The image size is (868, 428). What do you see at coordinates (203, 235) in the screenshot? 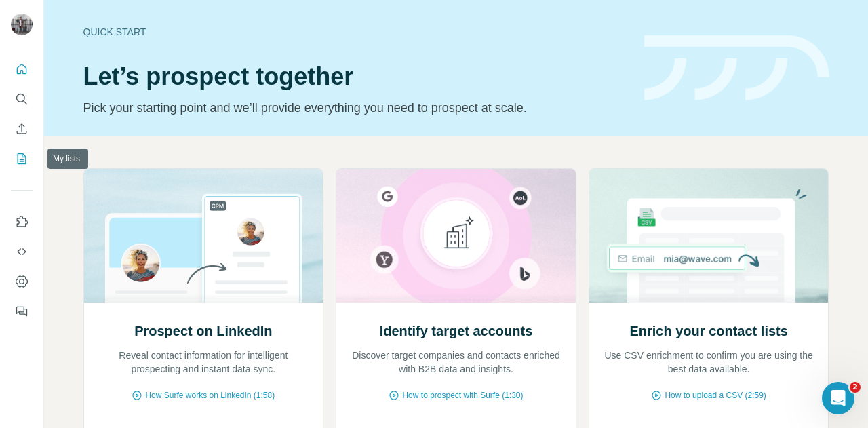
I see `img: Prospect on LinkedIn` at bounding box center [203, 235].